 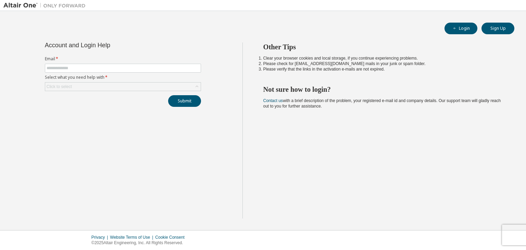 What do you see at coordinates (140, 243) in the screenshot?
I see `p: © 2025 Altair Engineering, Inc. All Rights Reserved.` at bounding box center [140, 243].